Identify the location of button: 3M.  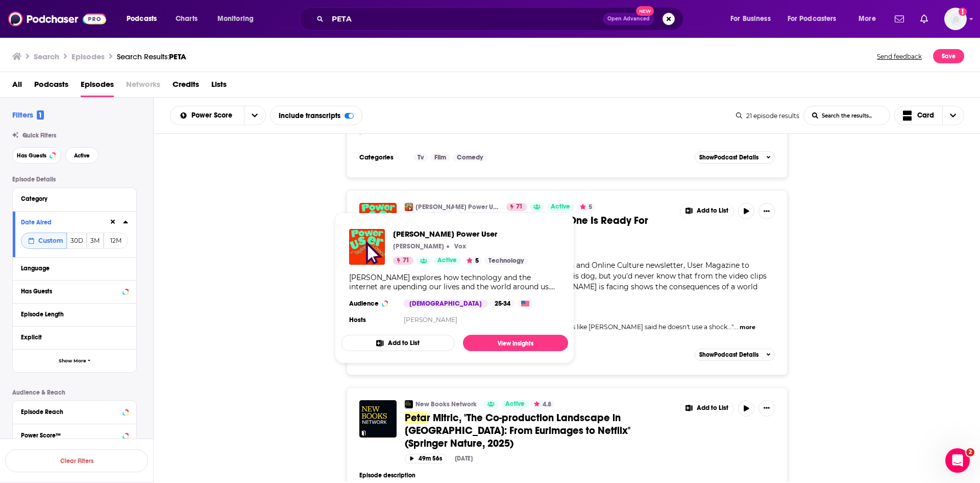
(96, 241).